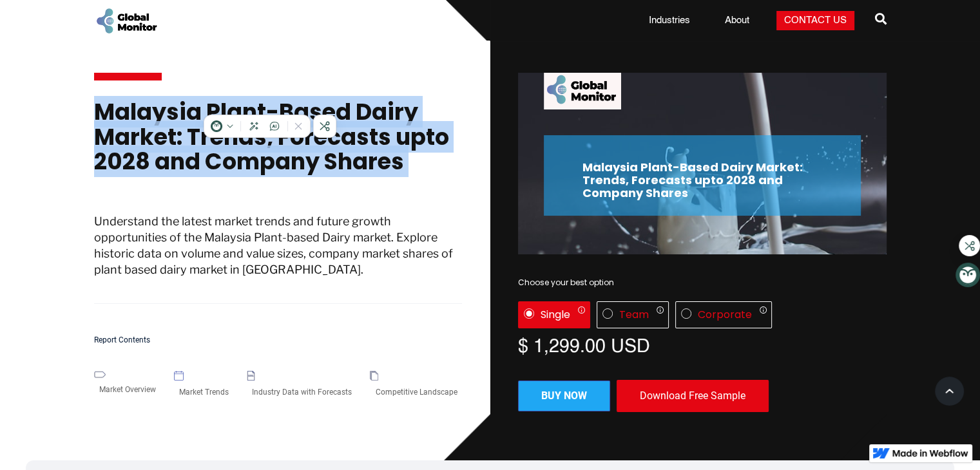 The height and width of the screenshot is (470, 980). Describe the element at coordinates (669, 21) in the screenshot. I see `a: Industries` at that location.